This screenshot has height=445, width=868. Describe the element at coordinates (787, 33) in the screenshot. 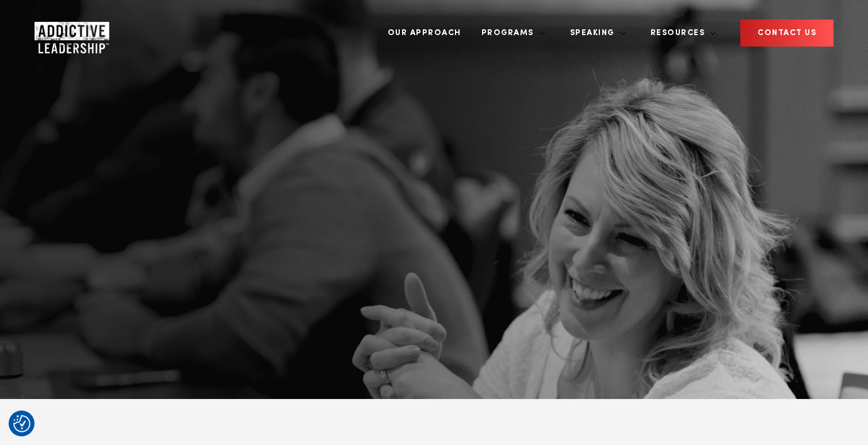

I see `a: CONTACT US` at that location.